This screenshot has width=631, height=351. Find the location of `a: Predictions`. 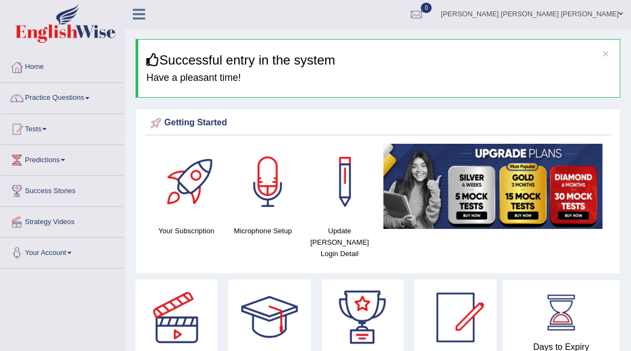

a: Predictions is located at coordinates (62, 158).